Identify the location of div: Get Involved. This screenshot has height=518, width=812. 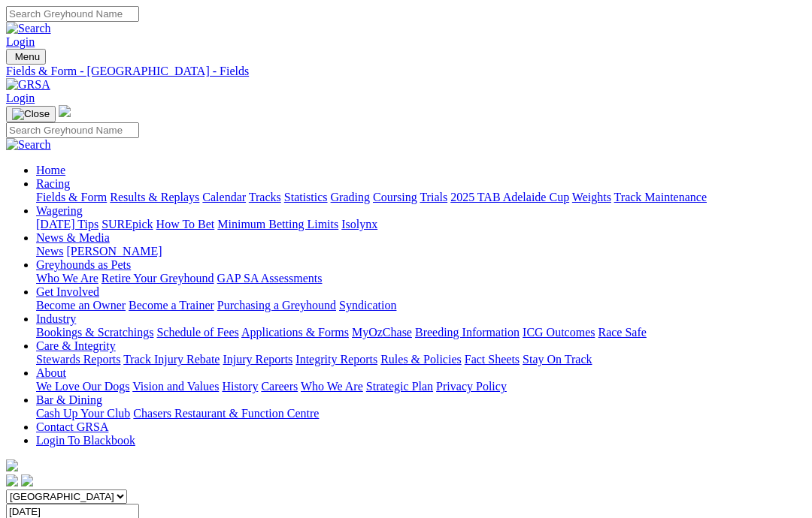
(421, 306).